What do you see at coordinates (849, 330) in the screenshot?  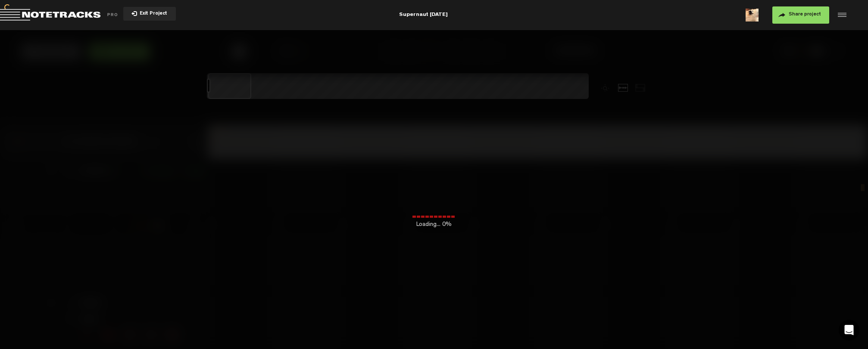 I see `div: Open Intercom Messenger` at bounding box center [849, 330].